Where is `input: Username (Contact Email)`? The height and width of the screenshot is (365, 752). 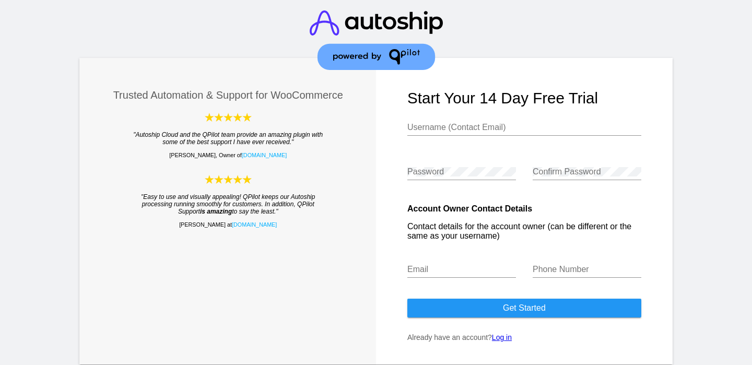 input: Username (Contact Email) is located at coordinates (524, 127).